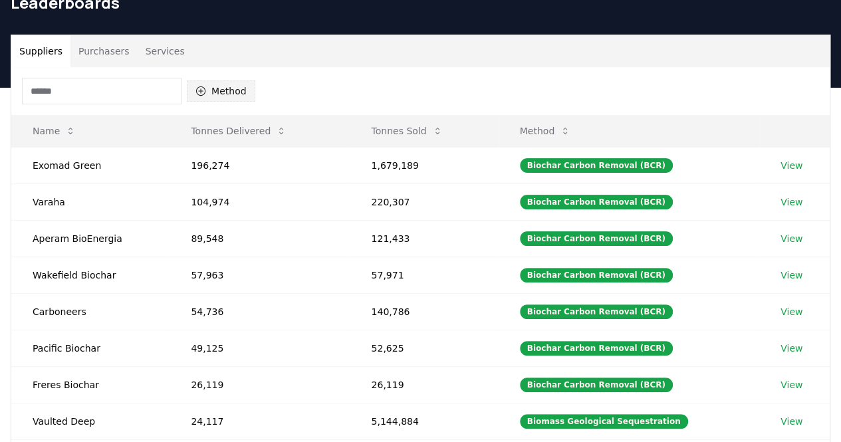 The width and height of the screenshot is (841, 442). What do you see at coordinates (259, 421) in the screenshot?
I see `td: 24,117` at bounding box center [259, 421].